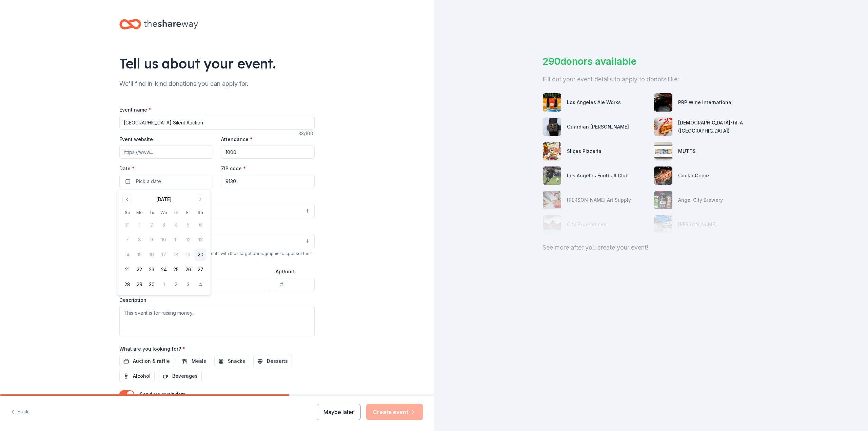 The height and width of the screenshot is (431, 868). Describe the element at coordinates (663, 151) in the screenshot. I see `img: photo for MUTTS` at that location.